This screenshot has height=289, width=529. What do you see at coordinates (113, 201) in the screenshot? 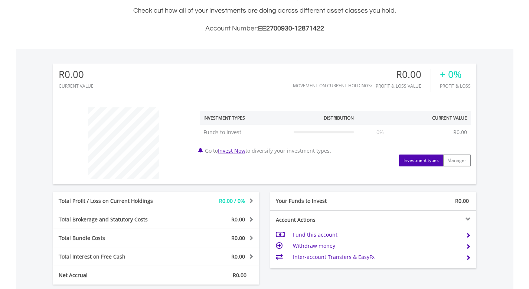
I see `div: Total Profit / Loss on Current Holdings` at bounding box center [113, 201].